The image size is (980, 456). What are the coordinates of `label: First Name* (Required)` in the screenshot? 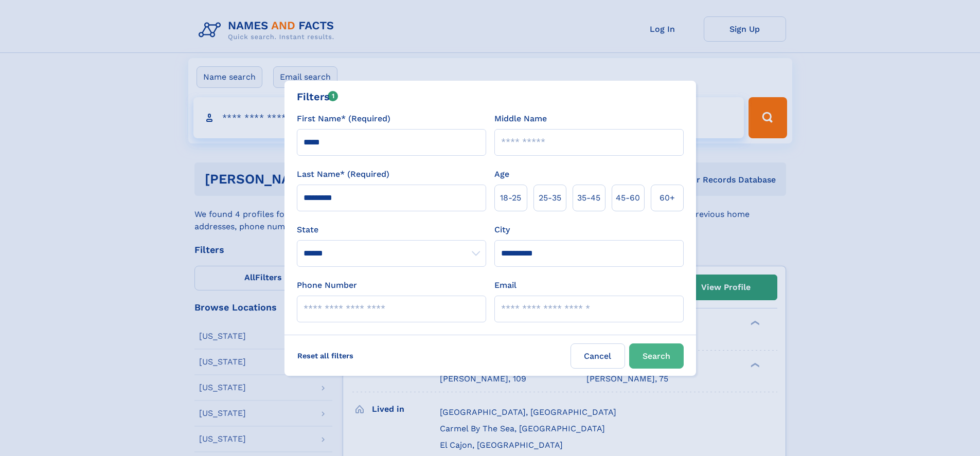 It's located at (343, 119).